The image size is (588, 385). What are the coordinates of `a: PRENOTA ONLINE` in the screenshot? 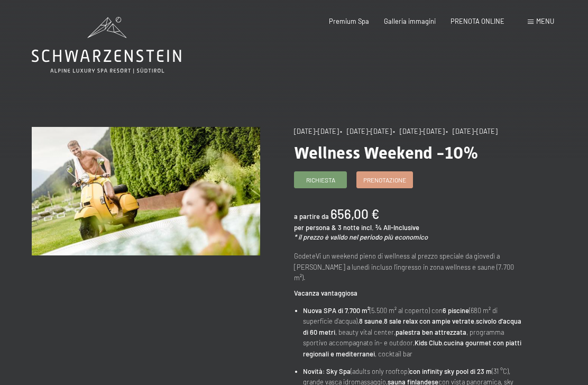 It's located at (478, 21).